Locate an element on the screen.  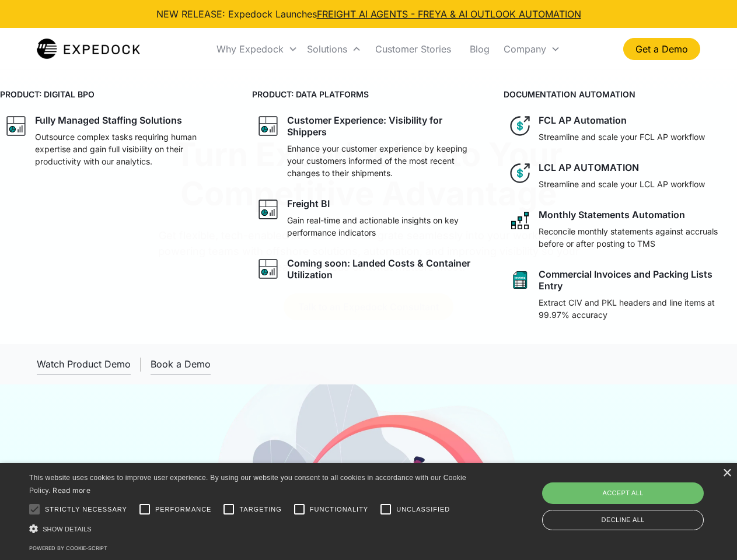
p: Streamline and scale your FCL AP workflow is located at coordinates (621, 137).